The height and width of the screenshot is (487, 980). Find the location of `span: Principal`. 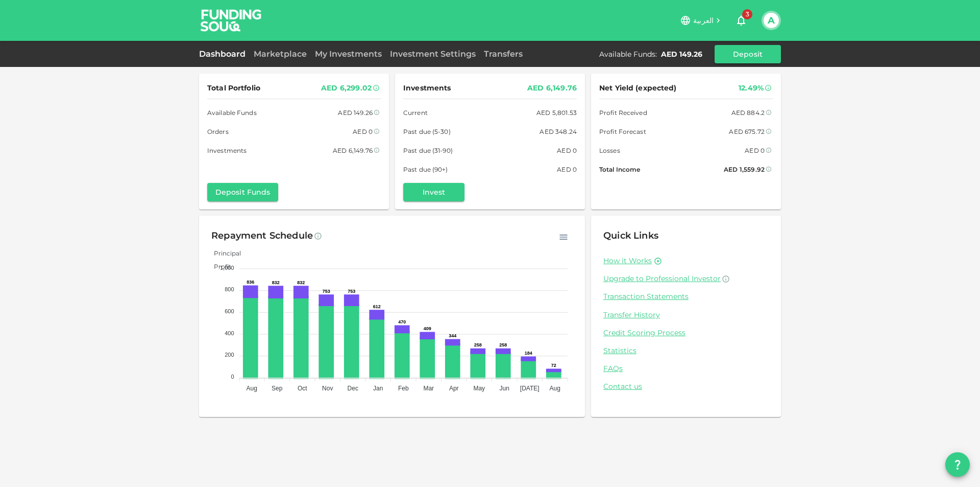

span: Principal is located at coordinates (223, 253).